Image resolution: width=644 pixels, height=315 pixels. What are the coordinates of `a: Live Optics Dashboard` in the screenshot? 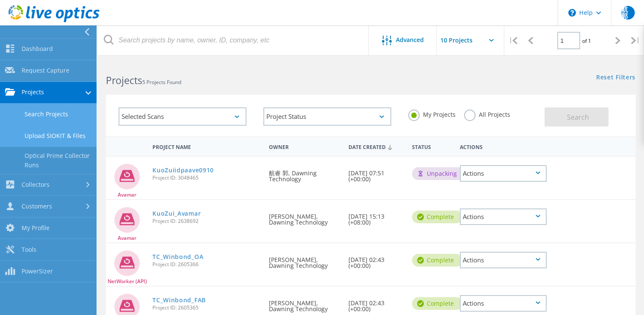 It's located at (54, 21).